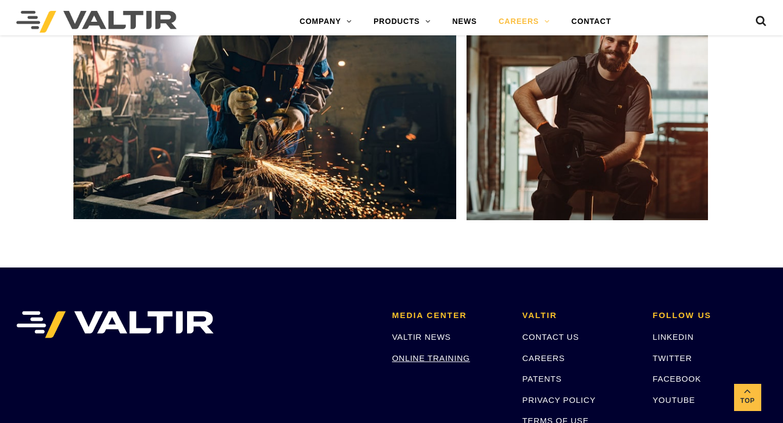 The height and width of the screenshot is (423, 783). Describe the element at coordinates (402, 22) in the screenshot. I see `a: PRODUCTS` at that location.